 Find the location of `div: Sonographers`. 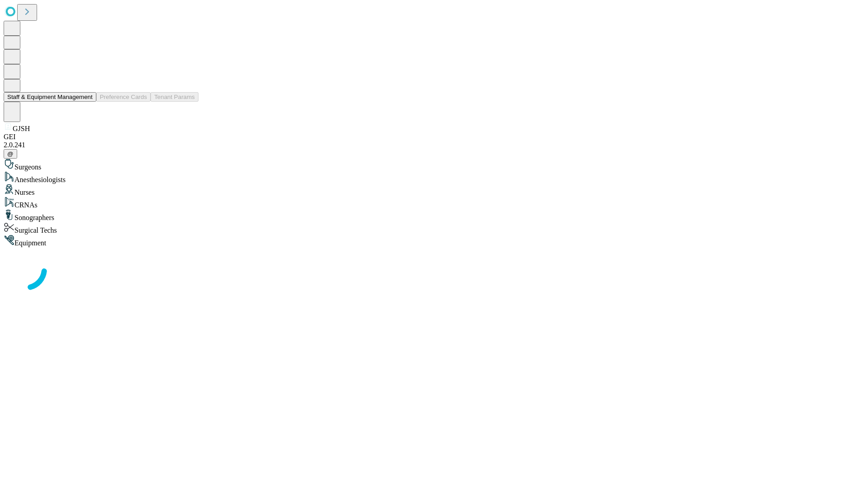

div: Sonographers is located at coordinates (434, 216).